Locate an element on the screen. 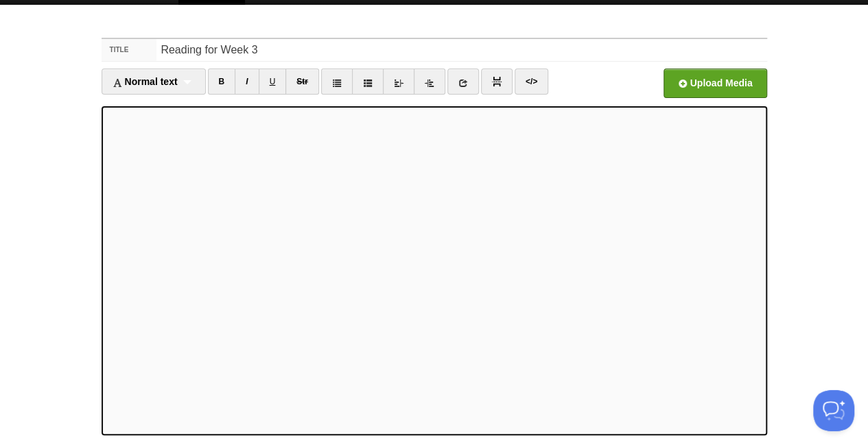  del: Str is located at coordinates (302, 82).